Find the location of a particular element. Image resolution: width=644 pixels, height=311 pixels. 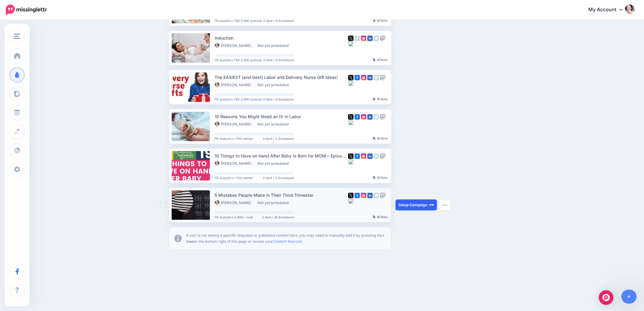

span: 0 Sent / 18 Scheduled is located at coordinates (278, 217).